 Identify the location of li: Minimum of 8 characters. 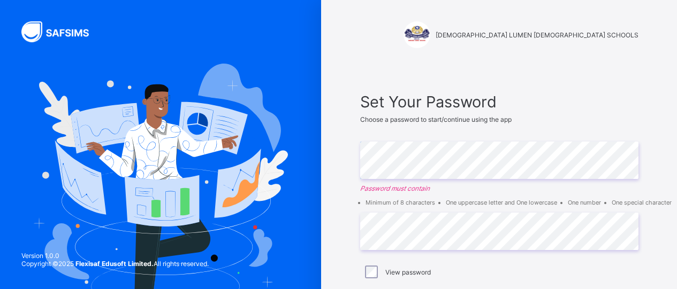
(400, 203).